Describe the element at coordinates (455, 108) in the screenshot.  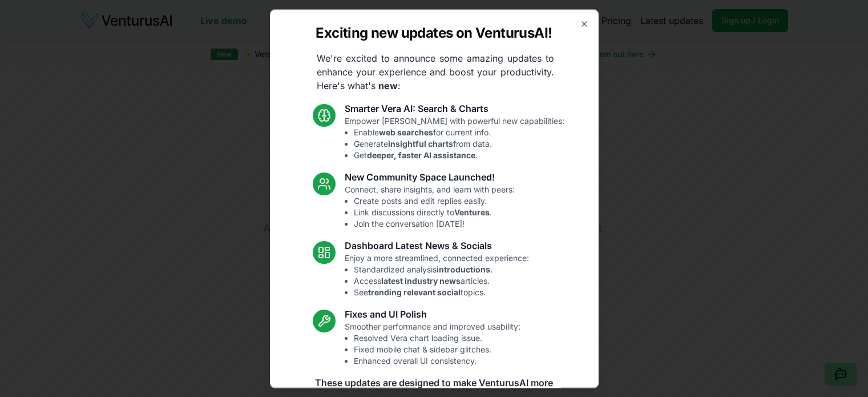
I see `h3: Smarter Vera AI: Search & Charts` at that location.